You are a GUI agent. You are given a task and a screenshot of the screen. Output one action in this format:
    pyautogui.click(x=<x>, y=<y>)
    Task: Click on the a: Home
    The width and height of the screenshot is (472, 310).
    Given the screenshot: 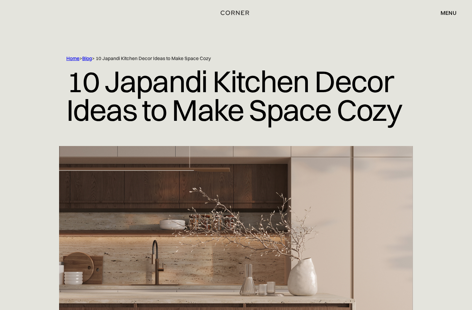 What is the action you would take?
    pyautogui.click(x=73, y=58)
    